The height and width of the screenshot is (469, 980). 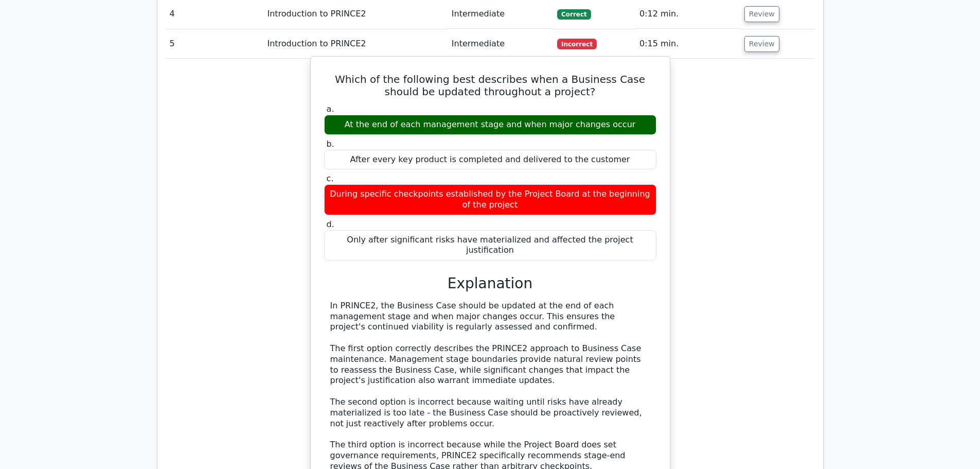 I want to click on div: During specific checkpoints established by the Project Board at the beginning of the project, so click(x=490, y=200).